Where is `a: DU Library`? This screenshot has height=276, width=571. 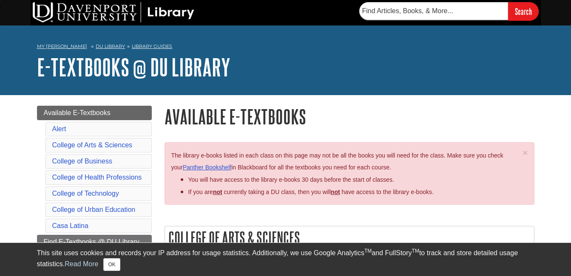
a: DU Library is located at coordinates (110, 46).